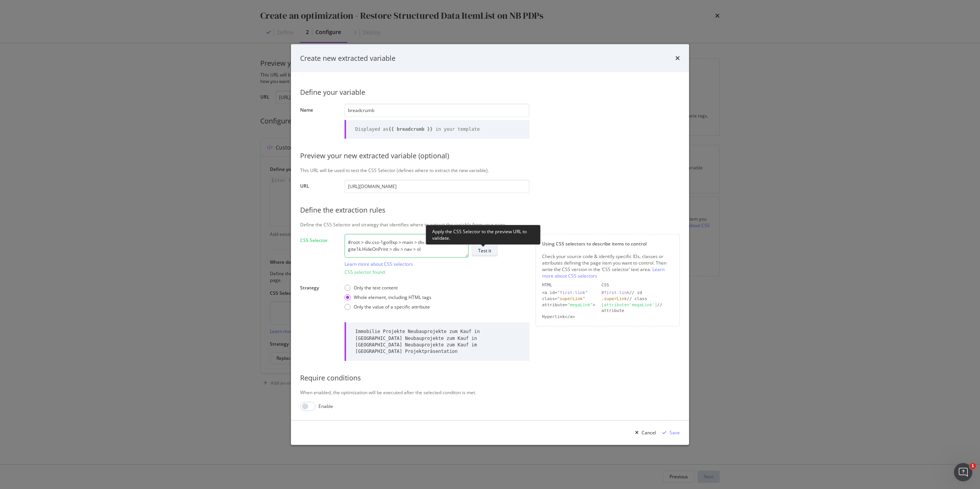  Describe the element at coordinates (614, 299) in the screenshot. I see `div: .superLink` at that location.